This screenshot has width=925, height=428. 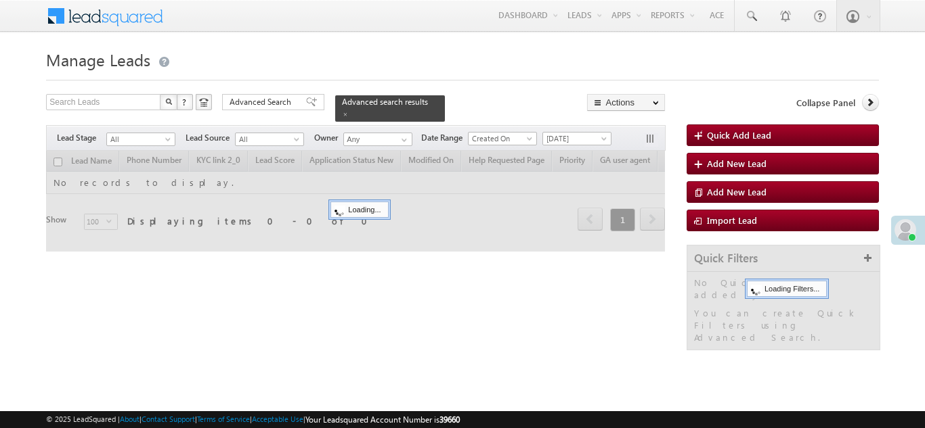 What do you see at coordinates (625, 102) in the screenshot?
I see `button: Actions` at bounding box center [625, 102].